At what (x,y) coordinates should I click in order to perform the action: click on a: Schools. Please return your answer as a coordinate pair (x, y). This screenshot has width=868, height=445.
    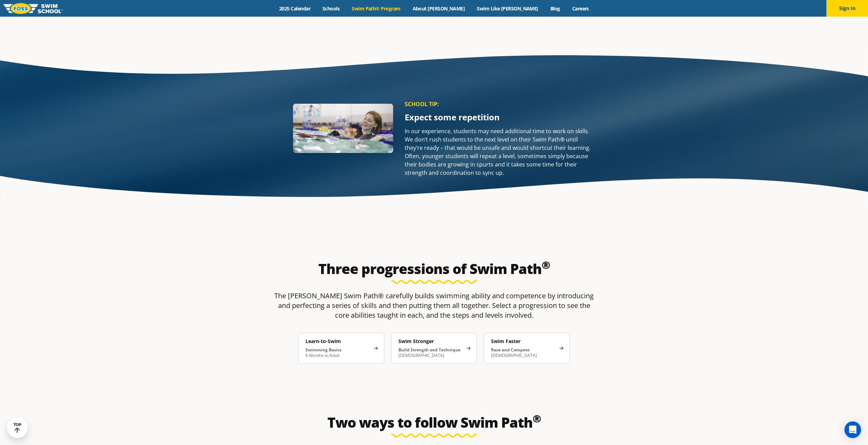
    Looking at the image, I should click on (331, 8).